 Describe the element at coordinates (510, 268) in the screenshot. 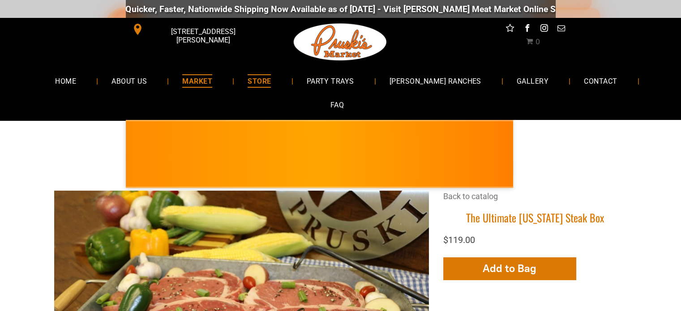

I see `span: Add to Bag` at that location.